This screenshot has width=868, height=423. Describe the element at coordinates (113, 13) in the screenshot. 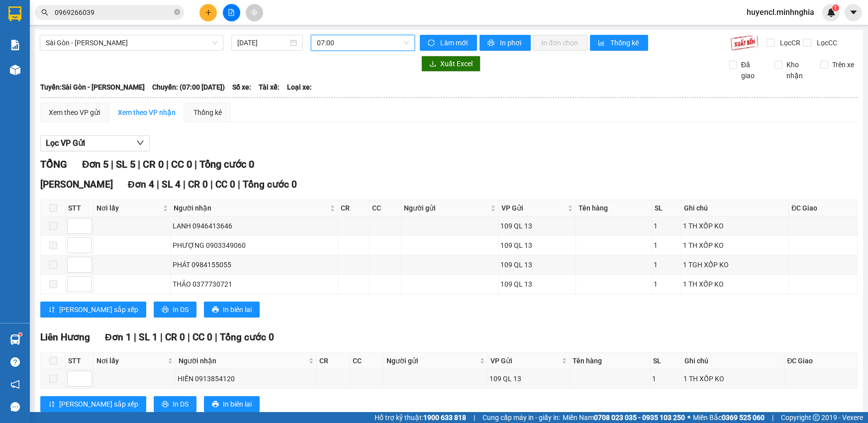

I see `input: Tìm tên, số ĐT hoặc mã đơn` at that location.